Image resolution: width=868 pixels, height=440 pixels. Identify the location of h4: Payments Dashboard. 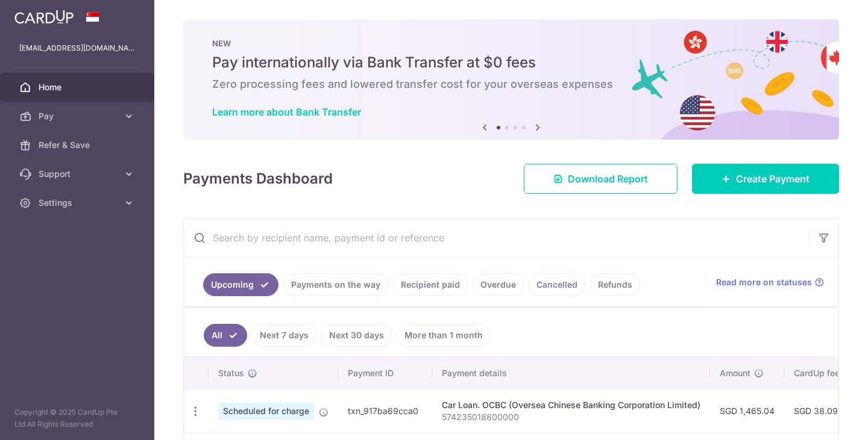
(258, 178).